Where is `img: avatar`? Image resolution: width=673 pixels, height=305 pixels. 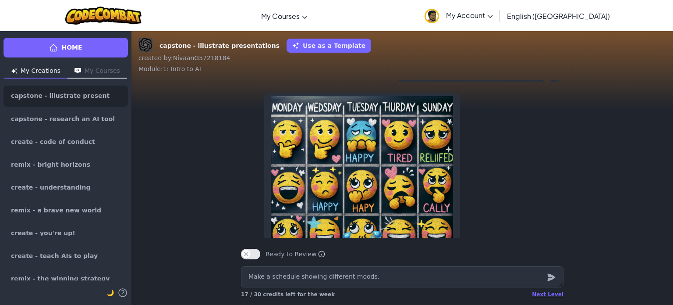
img: avatar is located at coordinates (432, 16).